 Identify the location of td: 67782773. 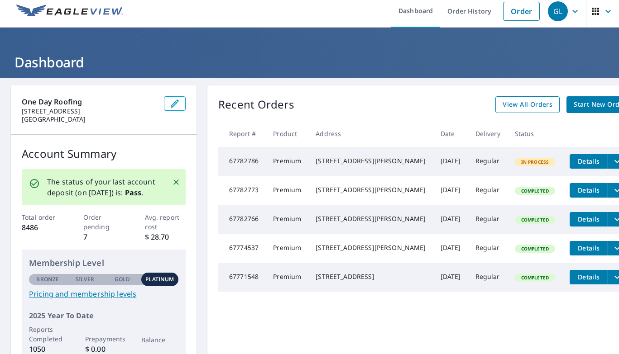
(242, 191).